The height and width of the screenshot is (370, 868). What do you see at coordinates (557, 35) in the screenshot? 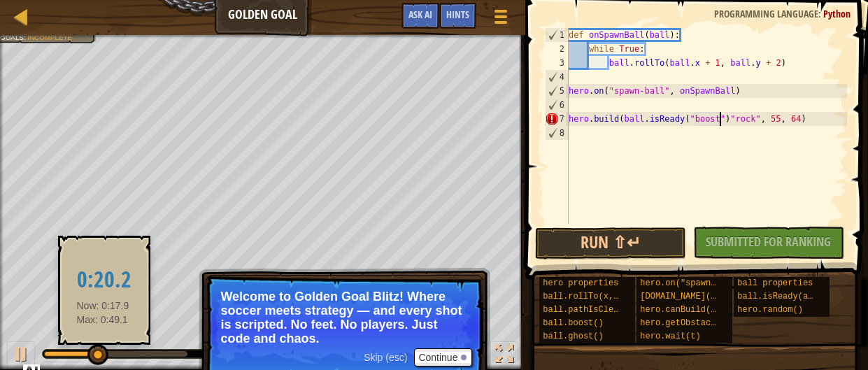
I see `div: 1` at bounding box center [557, 35].